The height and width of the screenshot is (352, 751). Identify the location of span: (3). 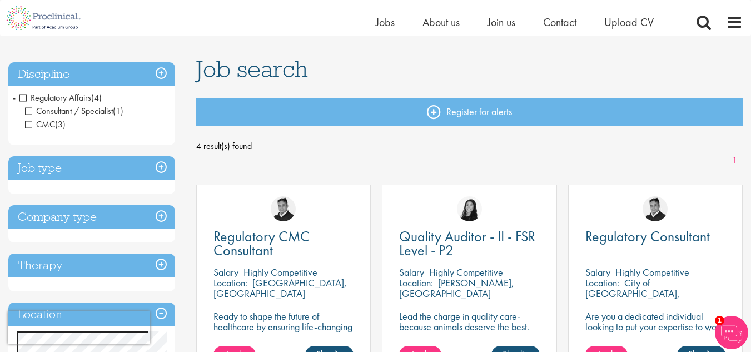
(60, 124).